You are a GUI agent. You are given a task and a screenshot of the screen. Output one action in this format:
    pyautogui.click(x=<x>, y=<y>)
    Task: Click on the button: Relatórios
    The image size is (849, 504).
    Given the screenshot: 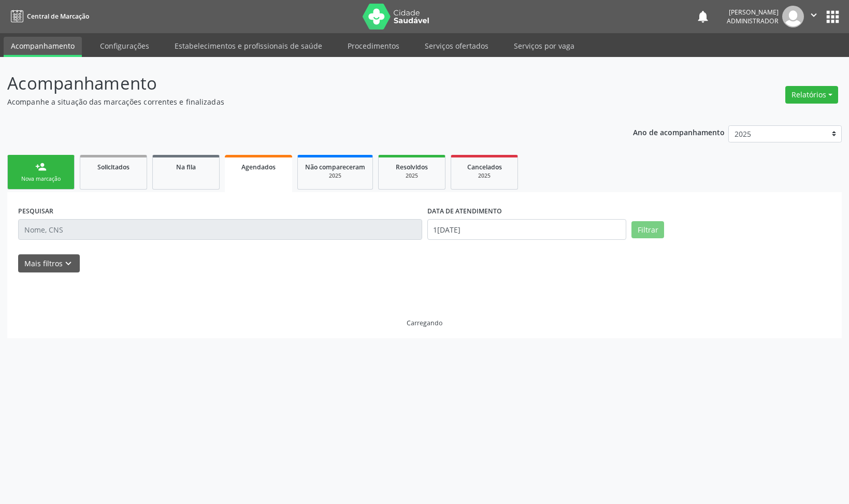 What is the action you would take?
    pyautogui.click(x=812, y=95)
    